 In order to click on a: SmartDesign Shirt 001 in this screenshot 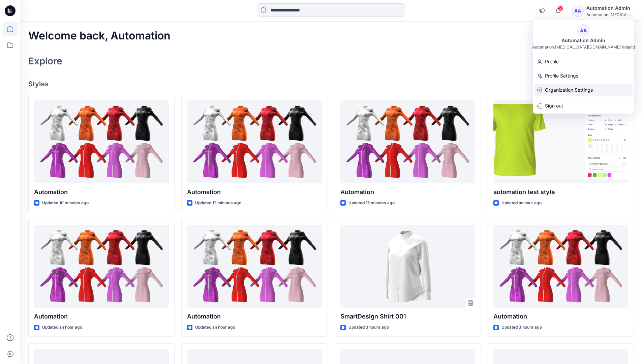, I will do `click(408, 266)`.